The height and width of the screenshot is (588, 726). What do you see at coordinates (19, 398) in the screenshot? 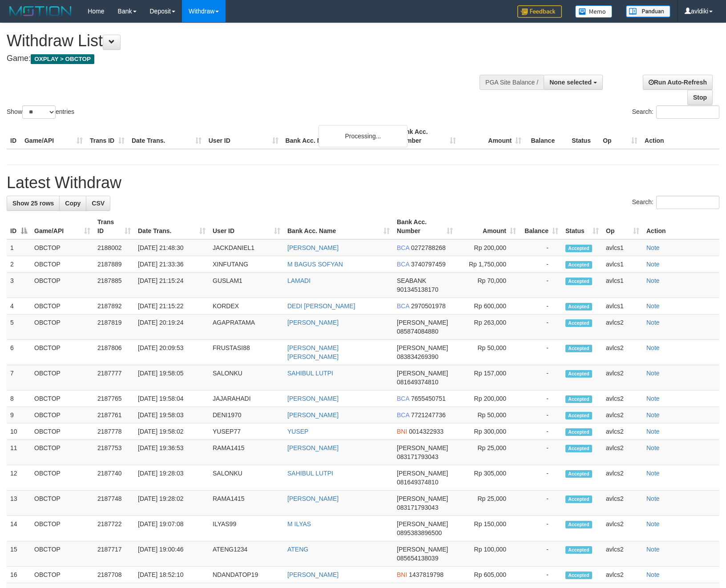
I see `td: 8` at bounding box center [19, 398].